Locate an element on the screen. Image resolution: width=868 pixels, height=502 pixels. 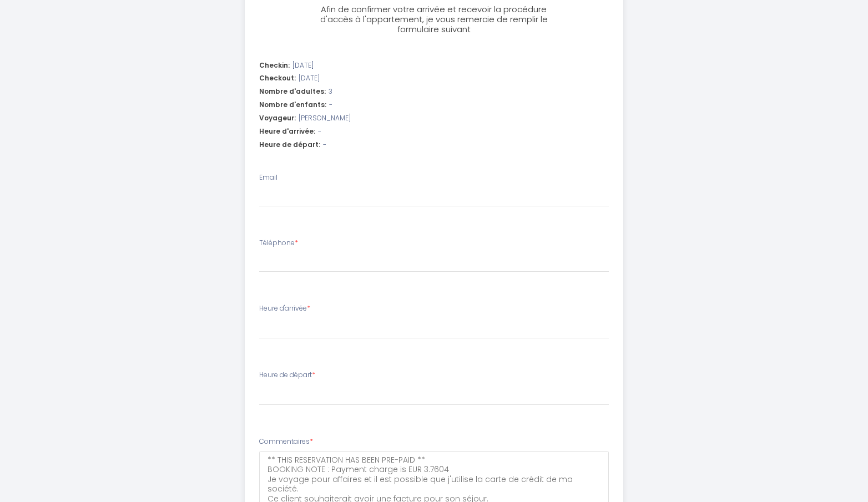
span: Nombre d'enfants: is located at coordinates (292, 105).